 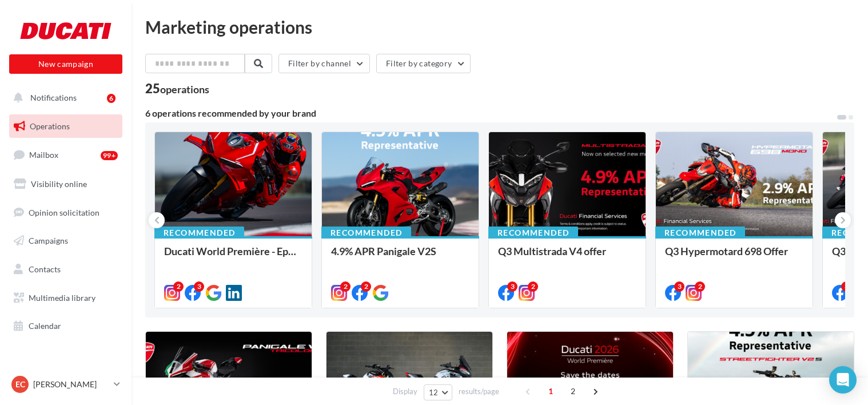 I want to click on a: Operations, so click(x=65, y=126).